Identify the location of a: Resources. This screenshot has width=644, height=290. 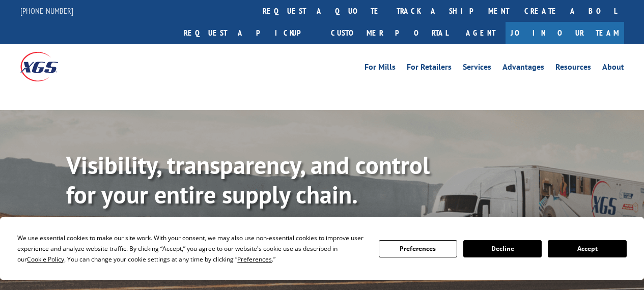
(573, 69).